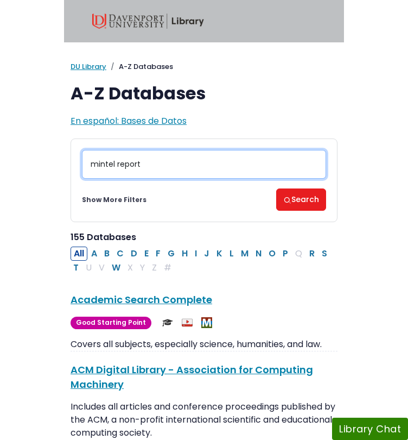  Describe the element at coordinates (134, 253) in the screenshot. I see `button: Filter Results D` at that location.